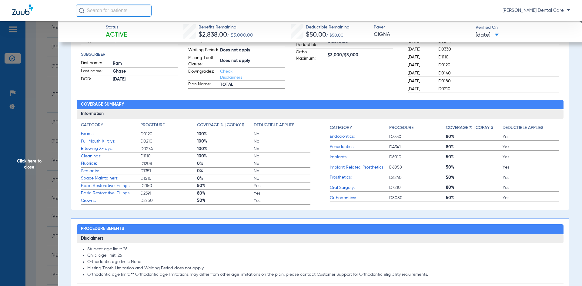 The image size is (582, 286). Describe the element at coordinates (116, 35) in the screenshot. I see `span: Active` at that location.